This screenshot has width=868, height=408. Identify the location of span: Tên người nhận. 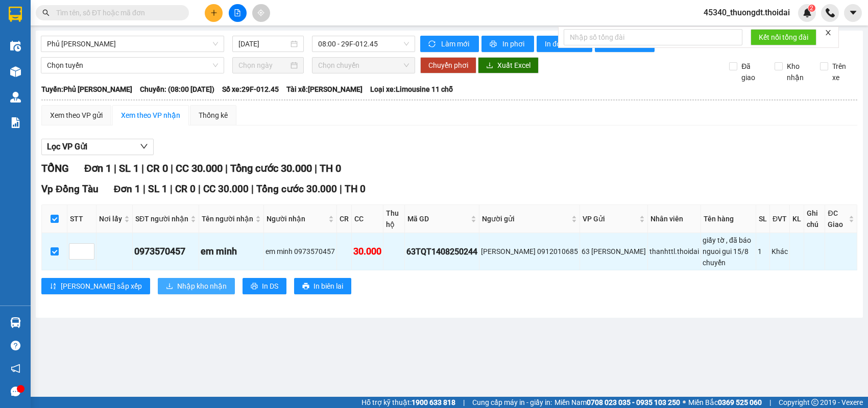
(227, 219).